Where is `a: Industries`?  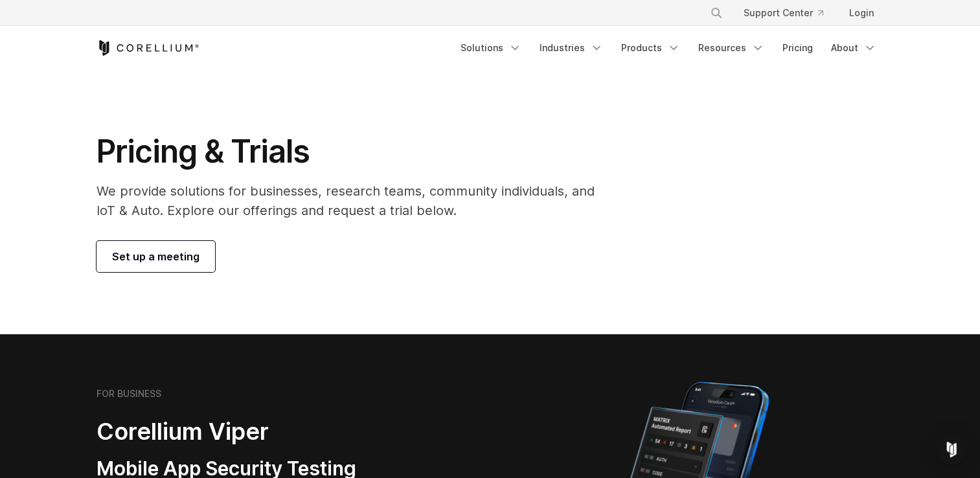
a: Industries is located at coordinates (571, 48).